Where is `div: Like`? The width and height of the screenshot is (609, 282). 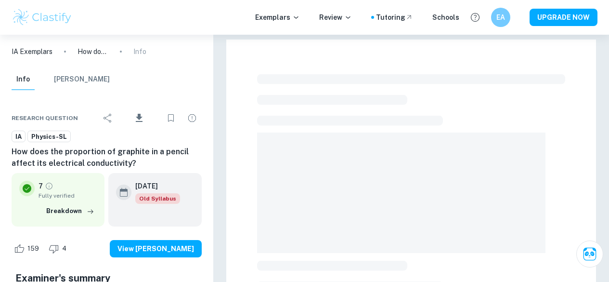 div: Like is located at coordinates (28, 248).